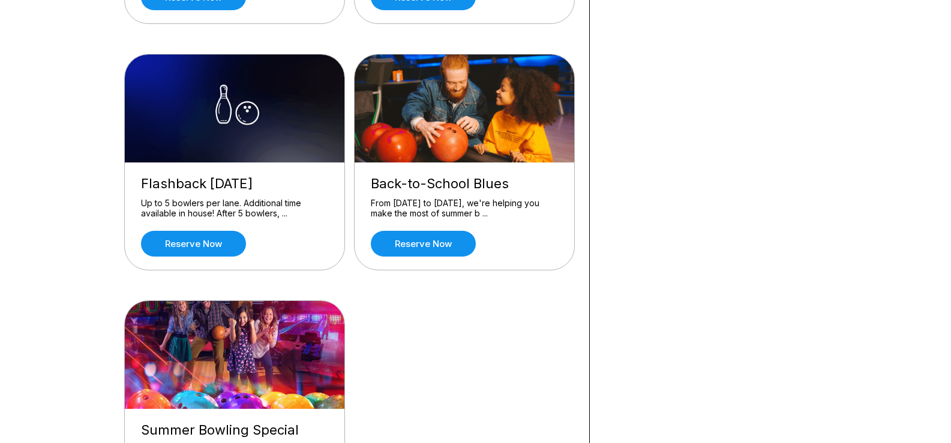 The height and width of the screenshot is (443, 951). I want to click on img: Flashback Friday, so click(235, 109).